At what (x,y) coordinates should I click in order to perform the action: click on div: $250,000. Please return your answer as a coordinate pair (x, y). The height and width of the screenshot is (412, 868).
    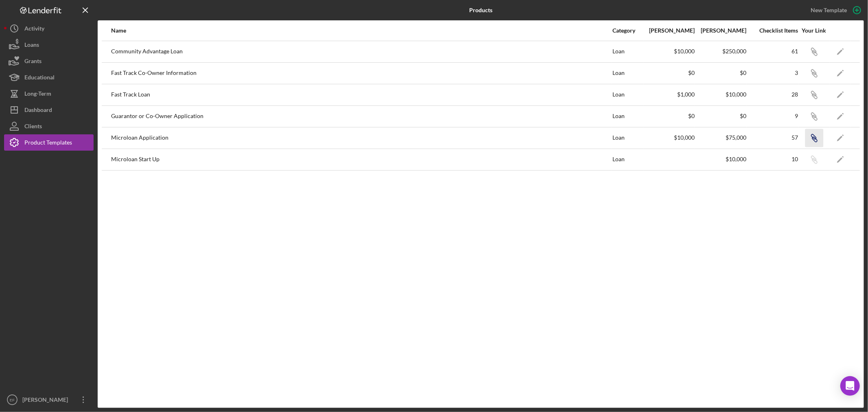
    Looking at the image, I should click on (720, 51).